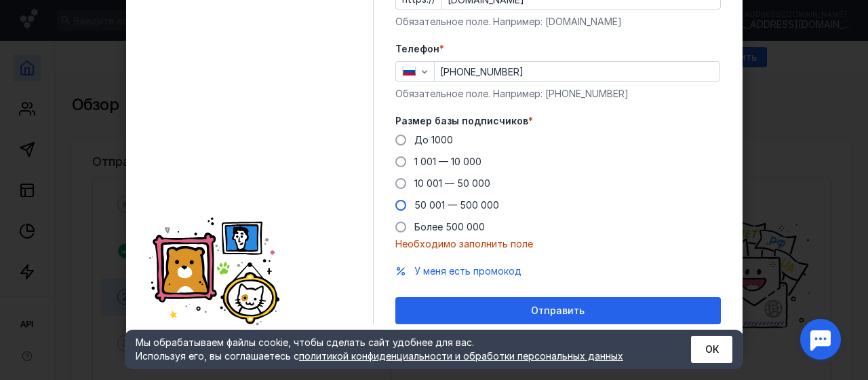  What do you see at coordinates (558, 244) in the screenshot?
I see `div: Необходимо заполнить поле` at bounding box center [558, 244].